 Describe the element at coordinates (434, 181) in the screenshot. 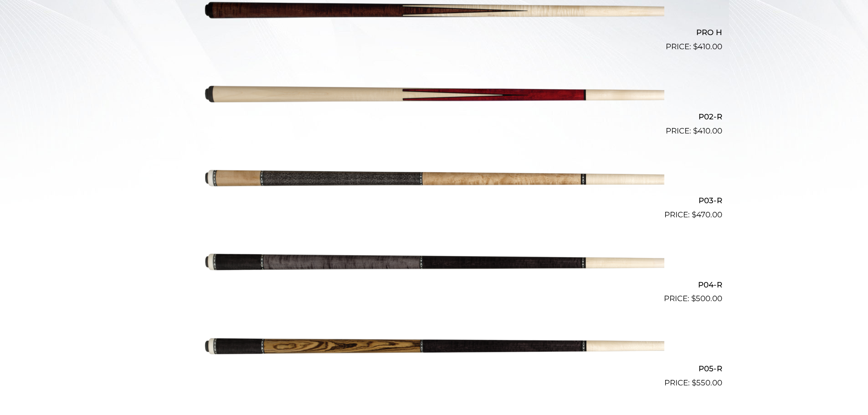

I see `a: P03-R $470.00` at that location.